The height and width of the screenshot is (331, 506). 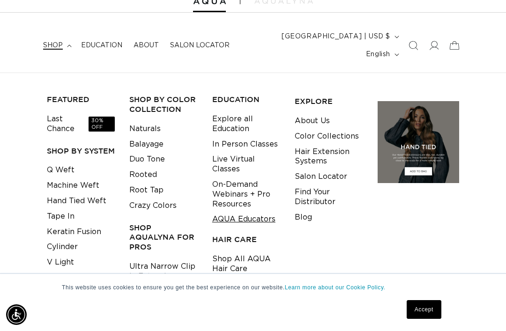 I want to click on a: Color Collections, so click(x=326, y=136).